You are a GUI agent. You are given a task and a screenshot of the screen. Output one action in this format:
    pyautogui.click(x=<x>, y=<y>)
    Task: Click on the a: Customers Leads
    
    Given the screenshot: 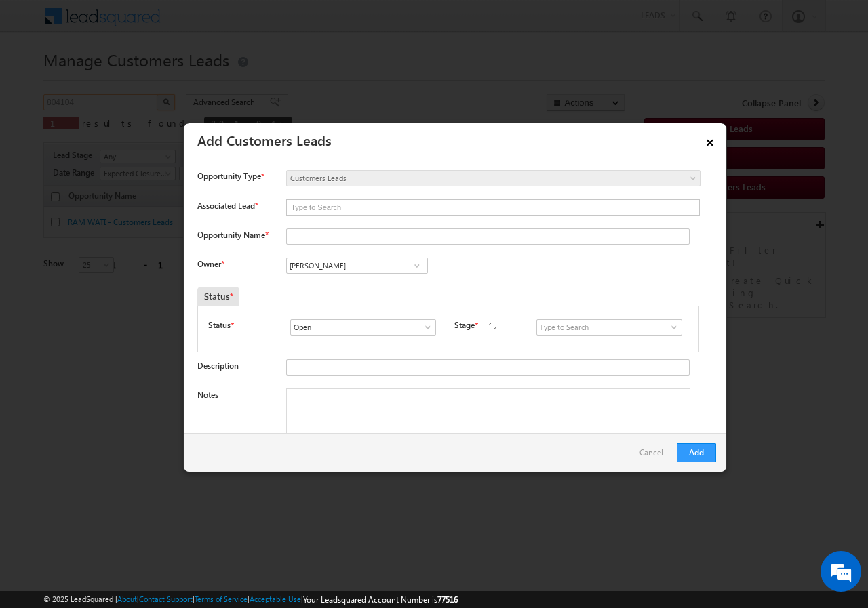 What is the action you would take?
    pyautogui.click(x=493, y=178)
    